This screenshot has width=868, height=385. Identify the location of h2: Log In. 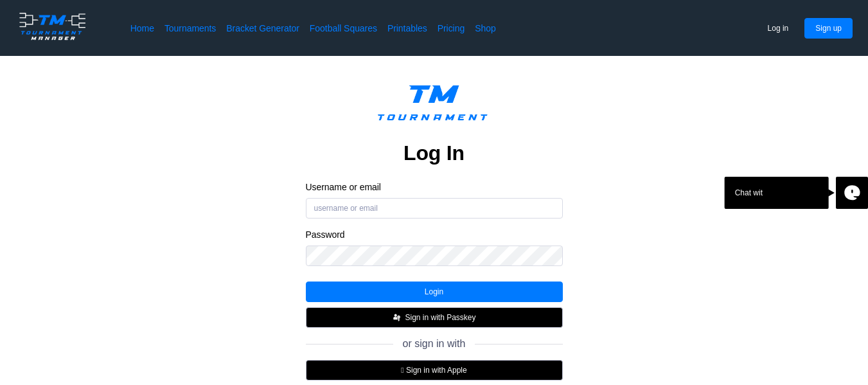
(434, 153).